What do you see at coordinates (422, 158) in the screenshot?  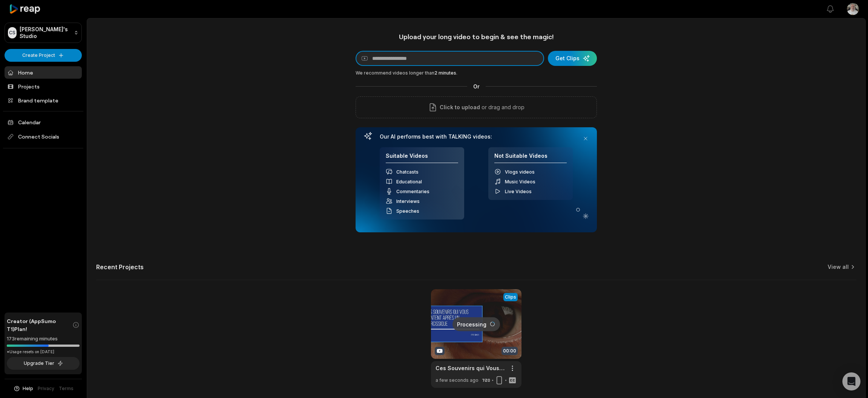 I see `h4: Suitable Videos` at bounding box center [422, 158].